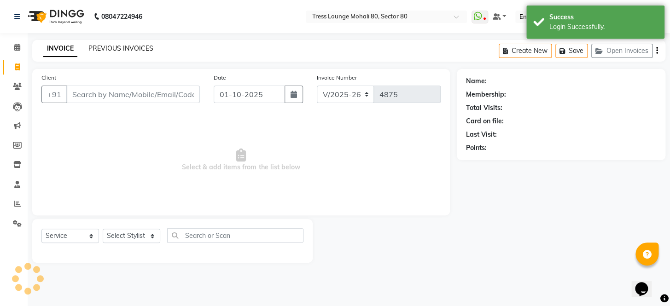 The image size is (670, 306). Describe the element at coordinates (476, 81) in the screenshot. I see `div: Name:` at that location.